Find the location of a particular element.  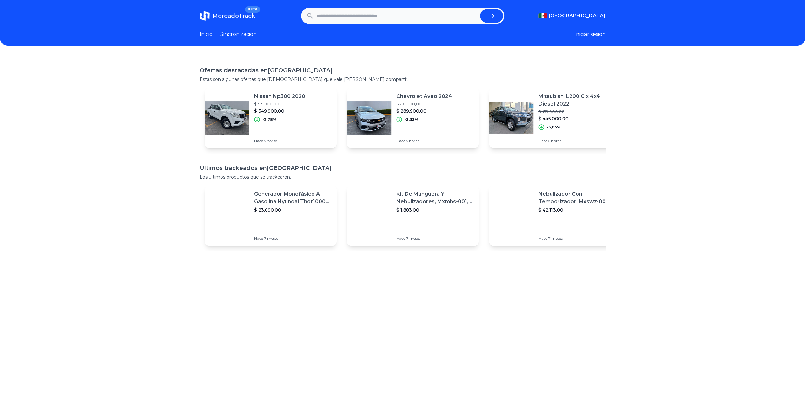

p: $ 42.113,00 is located at coordinates (577, 210).